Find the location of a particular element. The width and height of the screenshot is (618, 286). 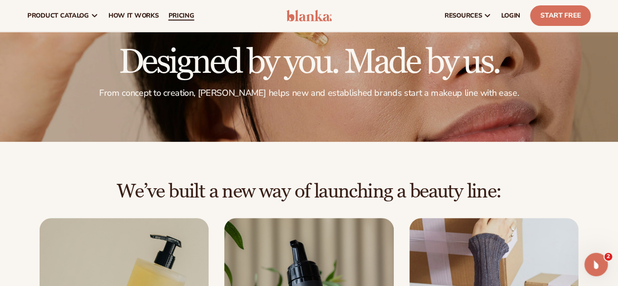

span: product catalog is located at coordinates (58, 16).